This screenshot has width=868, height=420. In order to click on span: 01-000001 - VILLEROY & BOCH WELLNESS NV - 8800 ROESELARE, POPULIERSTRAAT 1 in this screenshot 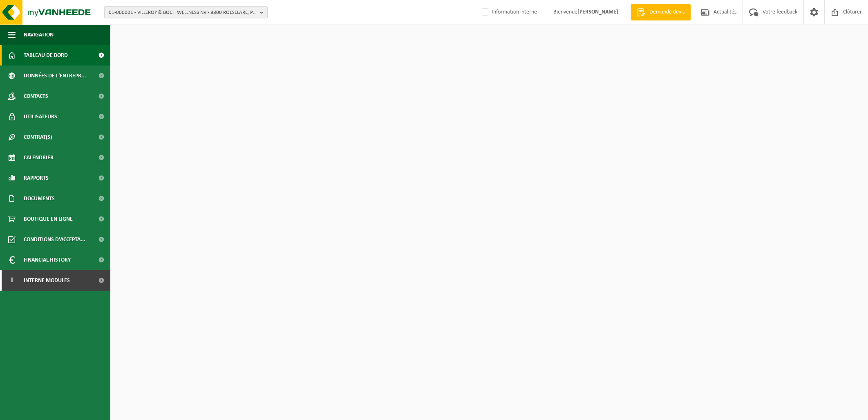, I will do `click(183, 12)`.